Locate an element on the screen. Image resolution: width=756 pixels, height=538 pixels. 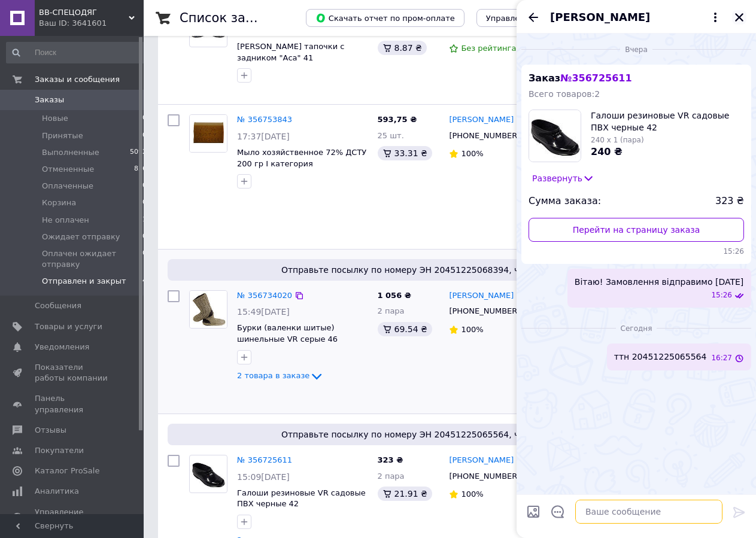
img: 3788322518_w100_h100_galoshi-rezinovye-vr.jpg is located at coordinates (555, 136).